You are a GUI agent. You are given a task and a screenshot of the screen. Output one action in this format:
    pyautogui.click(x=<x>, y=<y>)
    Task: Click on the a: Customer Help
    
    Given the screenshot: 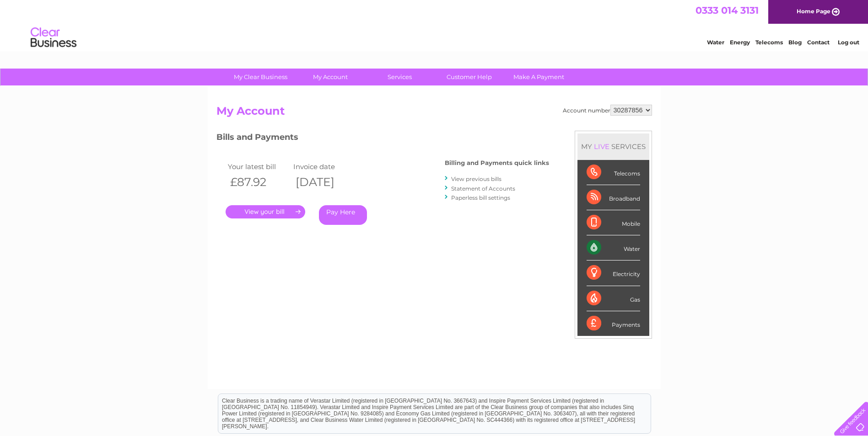 What is the action you would take?
    pyautogui.click(x=469, y=77)
    